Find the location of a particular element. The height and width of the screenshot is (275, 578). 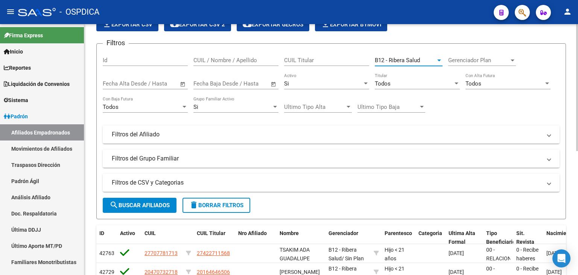

mat-panel-title: Filtros del Afiliado is located at coordinates (327, 134).